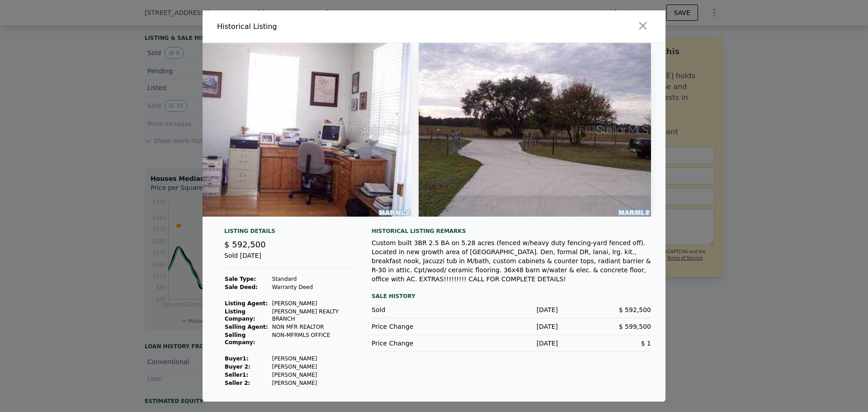 This screenshot has height=412, width=868. Describe the element at coordinates (240, 280) in the screenshot. I see `strong: Sale Type:` at that location.